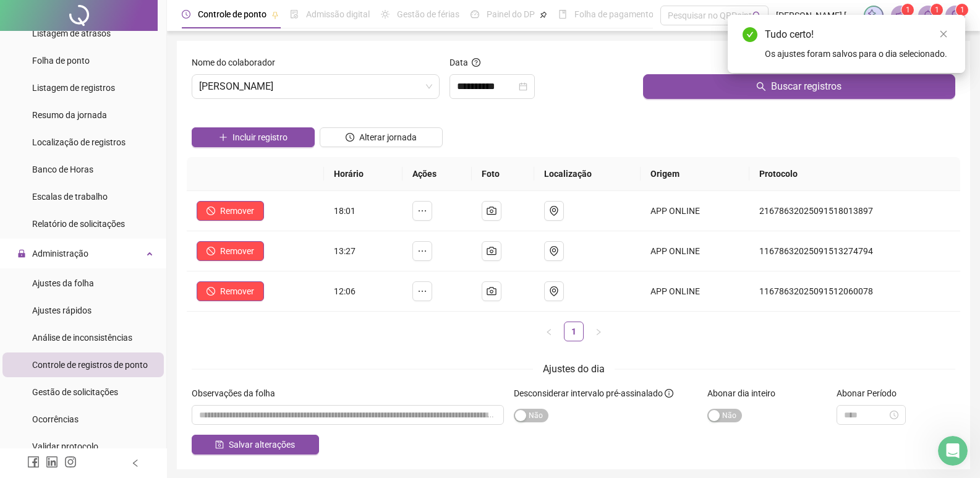  What do you see at coordinates (230, 251) in the screenshot?
I see `button: Remover` at bounding box center [230, 251].